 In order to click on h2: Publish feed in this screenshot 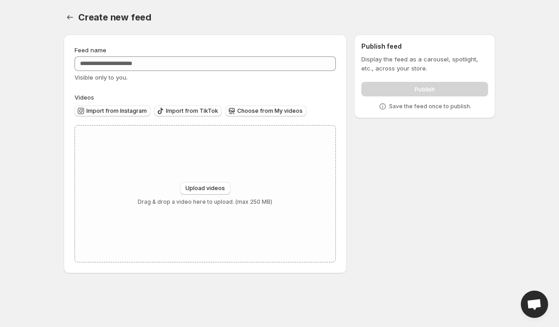, I will do `click(424, 46)`.